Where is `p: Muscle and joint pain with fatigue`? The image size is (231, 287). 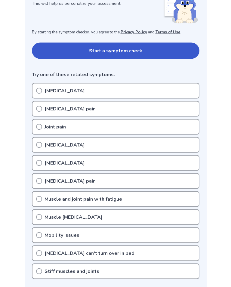
p: Muscle and joint pain with fatigue is located at coordinates (83, 199).